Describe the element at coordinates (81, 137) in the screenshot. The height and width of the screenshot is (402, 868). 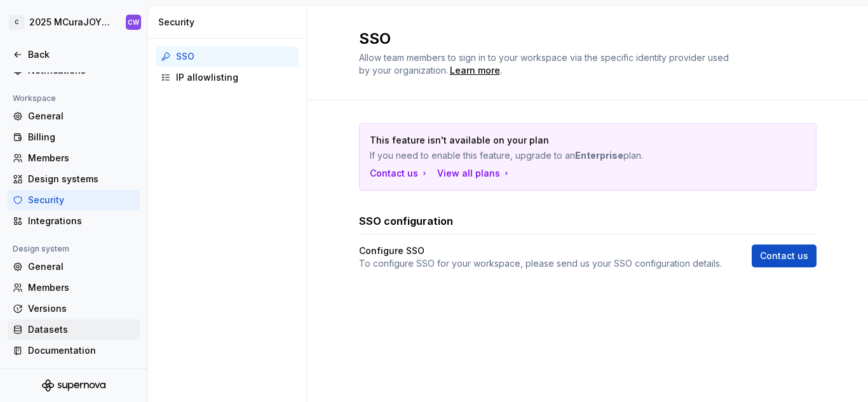
I see `div: Billing` at that location.